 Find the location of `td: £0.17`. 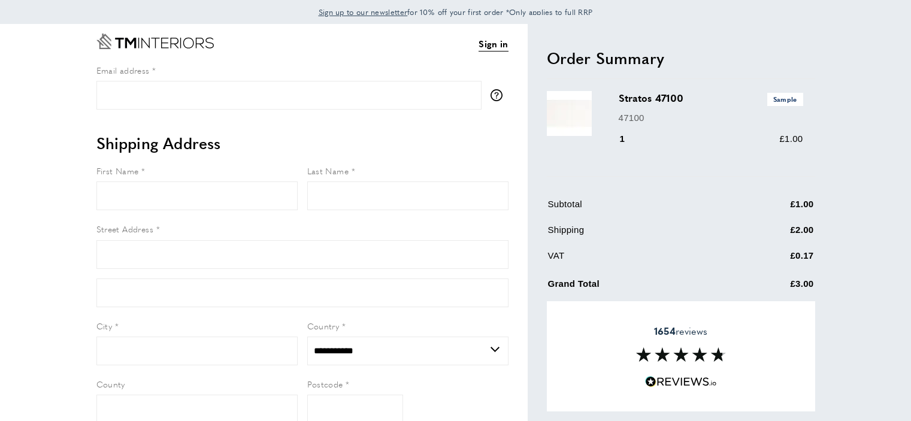

td: £0.17 is located at coordinates (773, 260).